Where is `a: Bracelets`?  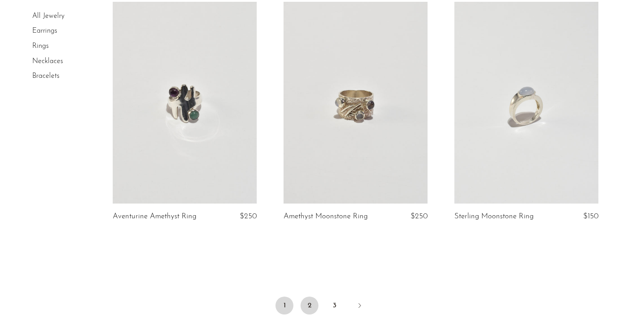 a: Bracelets is located at coordinates (45, 76).